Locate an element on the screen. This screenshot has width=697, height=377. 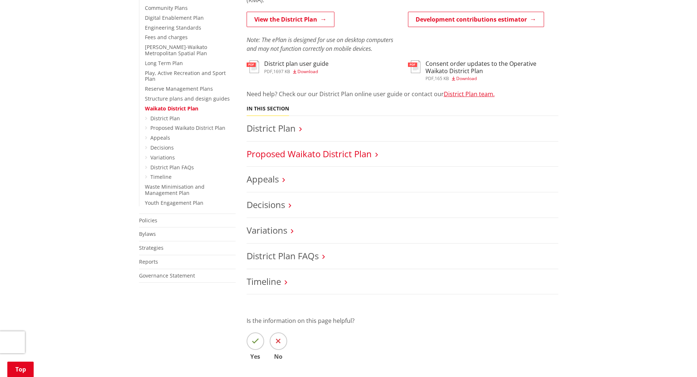
a: Reserve Management Plans is located at coordinates (179, 89).